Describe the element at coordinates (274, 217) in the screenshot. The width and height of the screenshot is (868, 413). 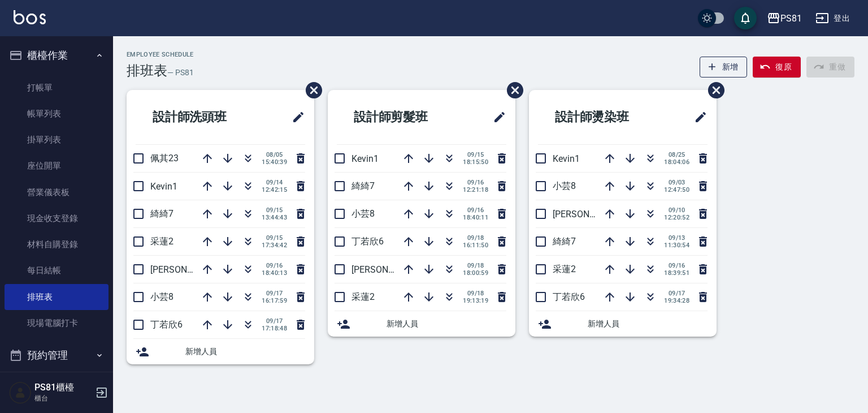
I see `span: 13:44:43` at that location.